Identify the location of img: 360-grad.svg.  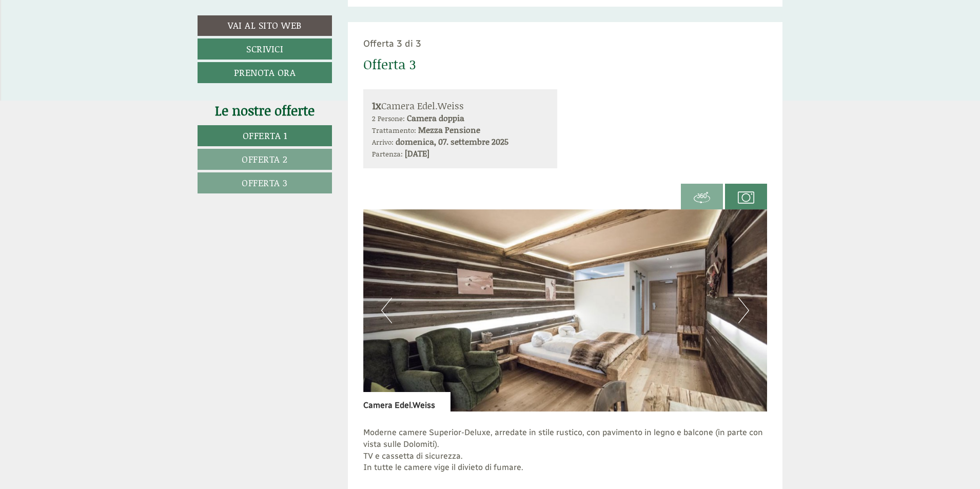
(702, 197).